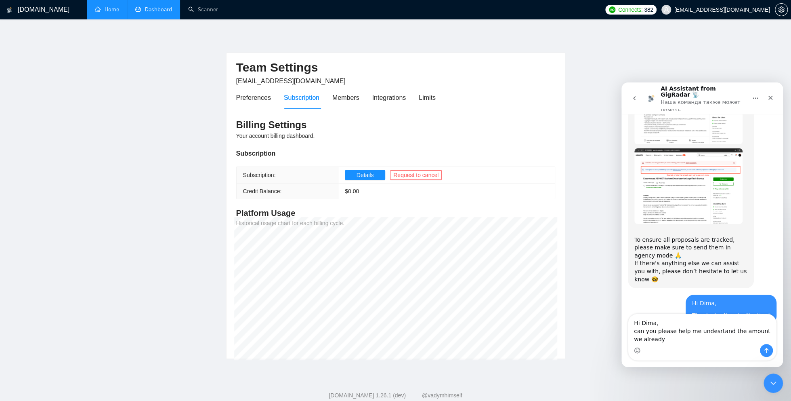  What do you see at coordinates (82, 9) in the screenshot?
I see `h1: AI Assistant from GigRadar 📡` at bounding box center [82, 9].